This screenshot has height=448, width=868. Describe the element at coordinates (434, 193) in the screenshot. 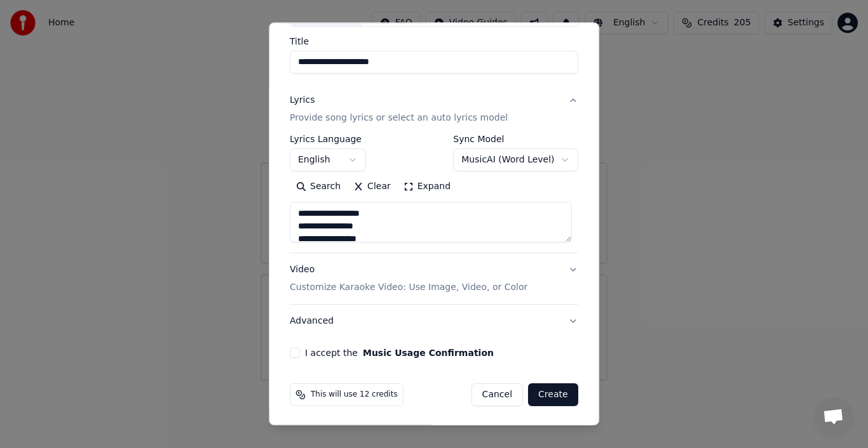

I see `div: LyricsProvide song lyrics or select an auto lyrics model` at that location.